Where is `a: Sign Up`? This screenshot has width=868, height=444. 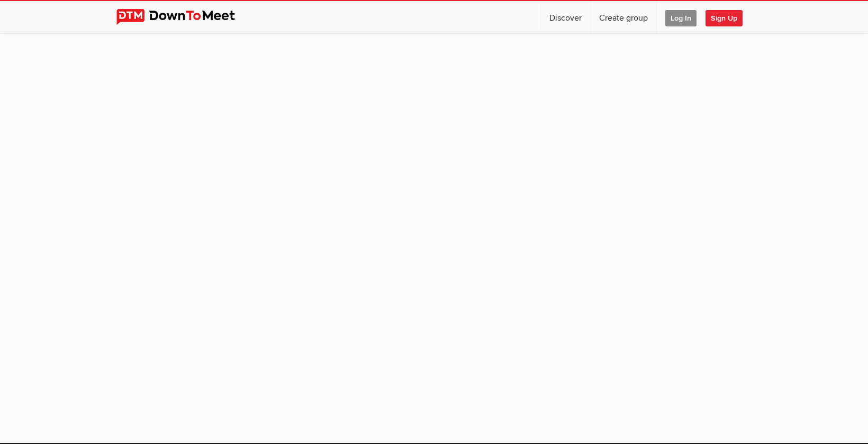 a: Sign Up is located at coordinates (728, 16).